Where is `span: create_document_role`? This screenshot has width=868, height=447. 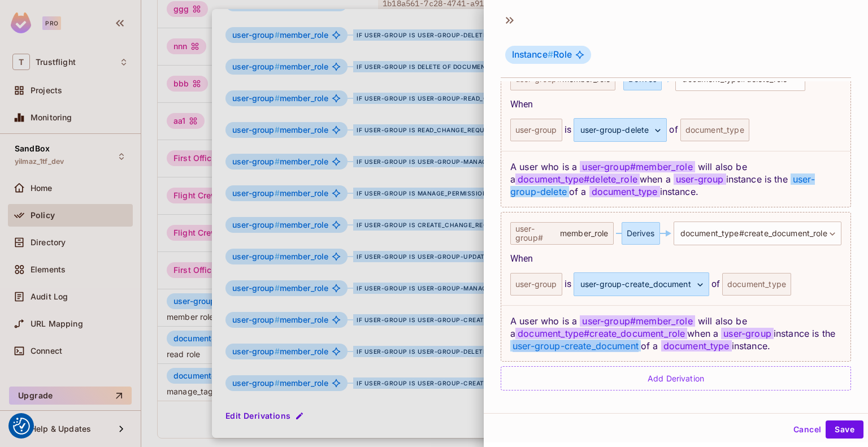
span: create_document_role is located at coordinates (785, 233).